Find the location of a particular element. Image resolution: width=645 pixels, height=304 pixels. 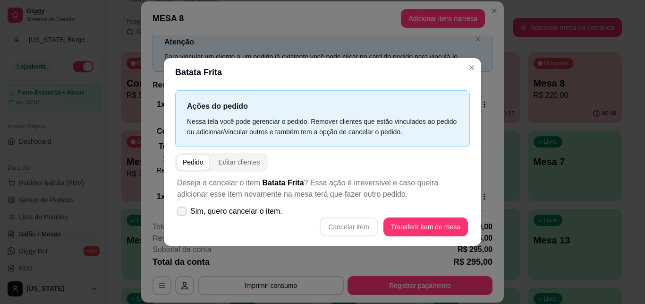

div: Editar clientes is located at coordinates (239, 162).